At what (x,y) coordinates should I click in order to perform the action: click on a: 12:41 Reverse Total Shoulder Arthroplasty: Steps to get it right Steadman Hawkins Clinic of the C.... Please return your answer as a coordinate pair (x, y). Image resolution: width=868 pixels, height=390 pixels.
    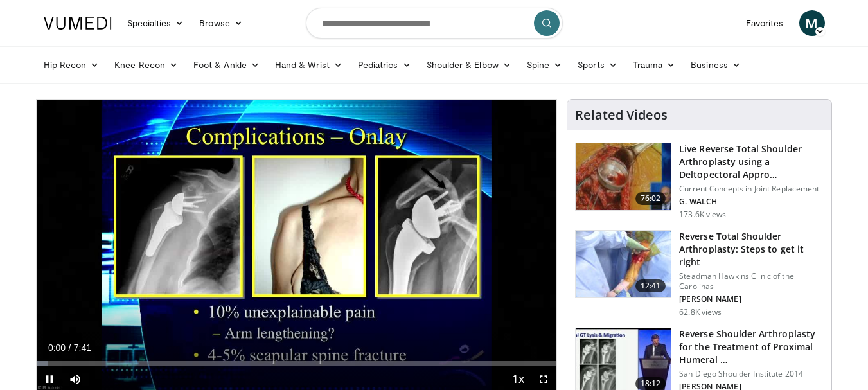
    Looking at the image, I should click on (699, 273).